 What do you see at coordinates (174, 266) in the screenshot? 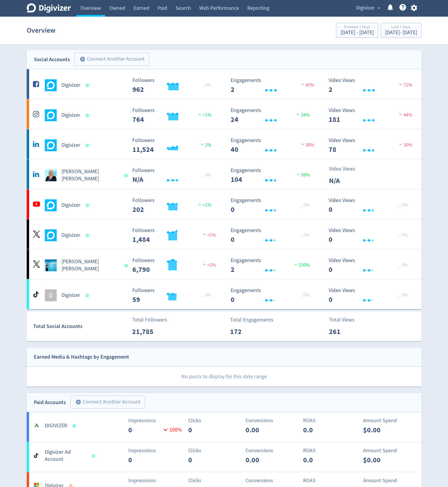
I see `svg: Followers 6,790` at bounding box center [174, 266].